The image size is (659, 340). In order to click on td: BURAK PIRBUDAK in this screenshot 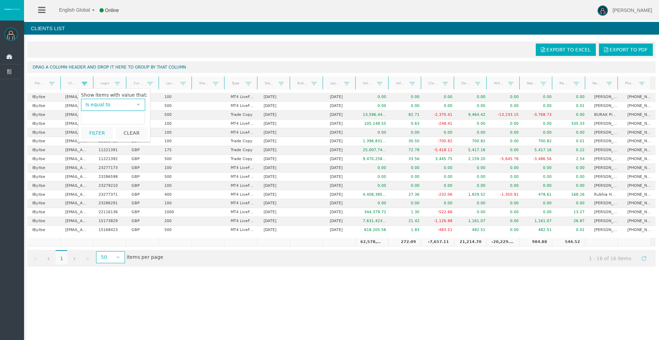, I will do `click(605, 115)`.